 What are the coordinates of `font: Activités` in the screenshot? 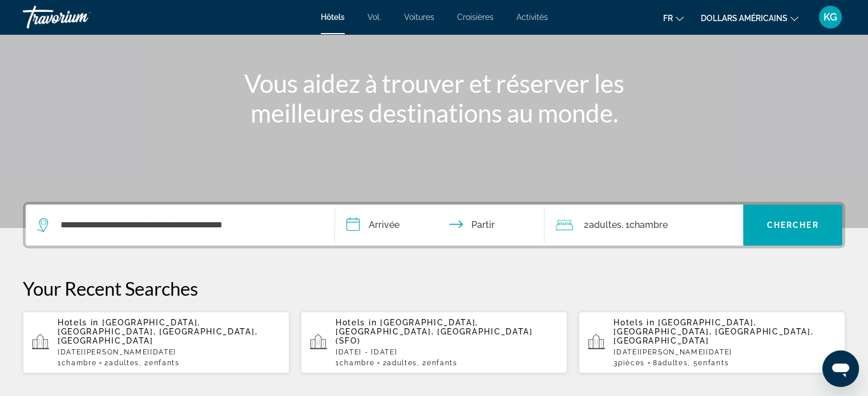 It's located at (532, 17).